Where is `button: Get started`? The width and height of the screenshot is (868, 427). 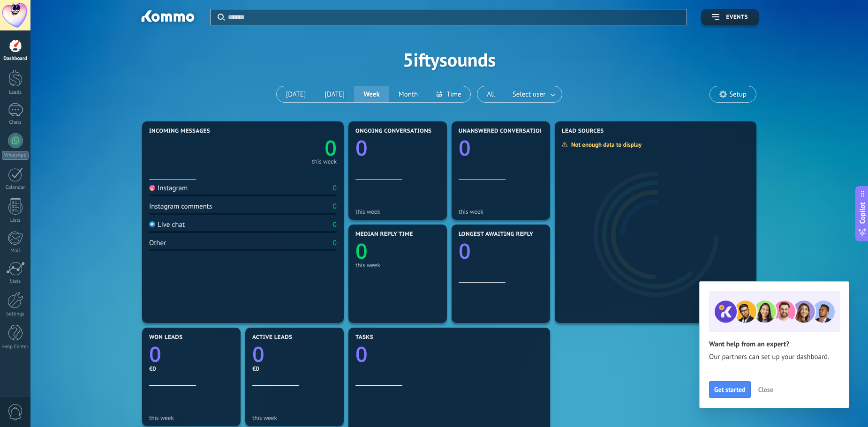
button: Get started is located at coordinates (730, 390).